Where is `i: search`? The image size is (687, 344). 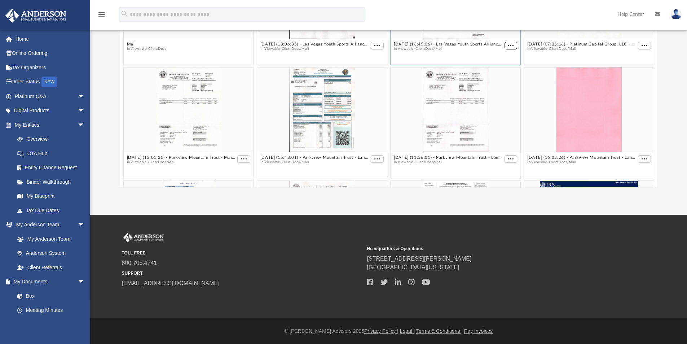
i: search is located at coordinates (124, 14).